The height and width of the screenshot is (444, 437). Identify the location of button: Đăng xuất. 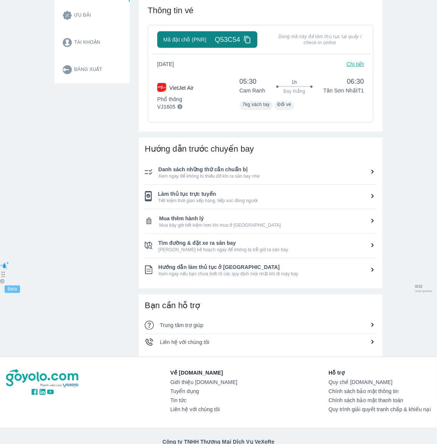
(93, 70).